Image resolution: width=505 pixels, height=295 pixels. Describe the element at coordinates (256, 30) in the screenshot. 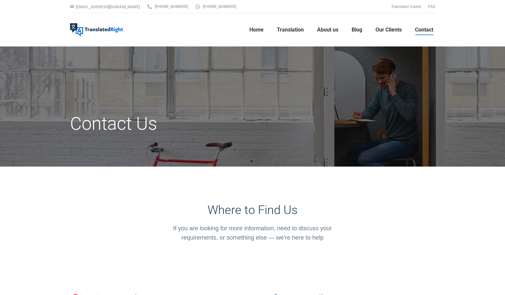

I see `a: Home` at that location.